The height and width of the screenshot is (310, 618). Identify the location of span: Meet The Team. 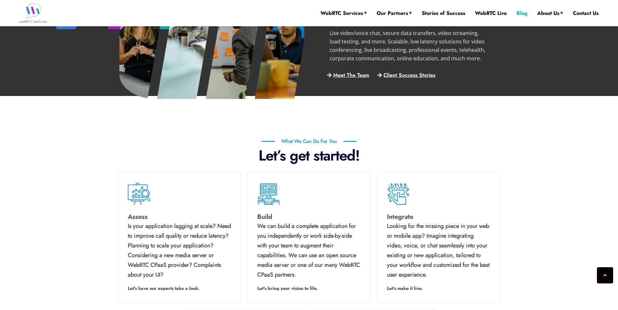
(351, 75).